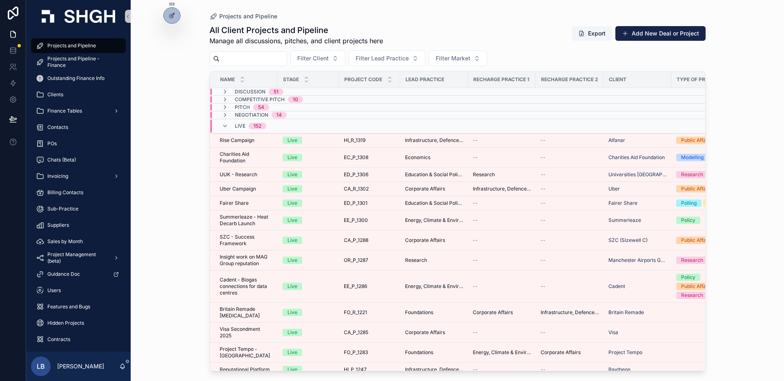  Describe the element at coordinates (78, 258) in the screenshot. I see `a: Project Management (beta)` at that location.